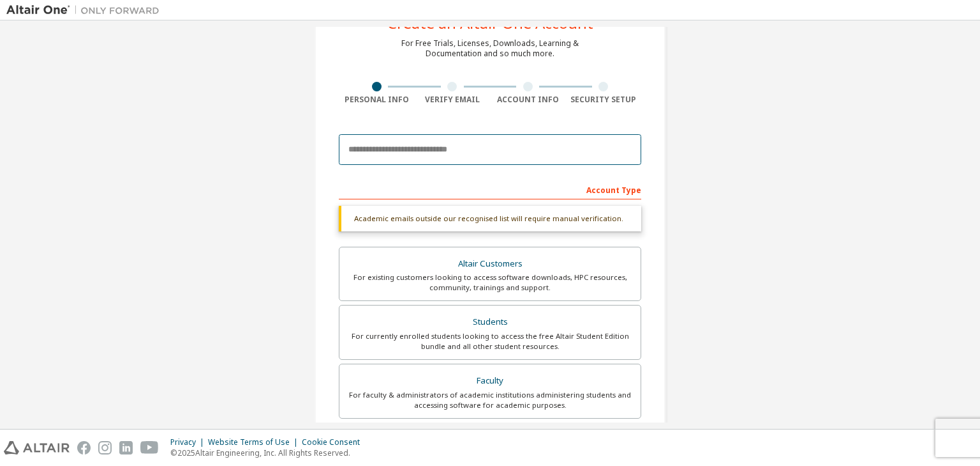 This screenshot has height=466, width=980. What do you see at coordinates (105, 447) in the screenshot?
I see `img: instagram.svg` at bounding box center [105, 447].